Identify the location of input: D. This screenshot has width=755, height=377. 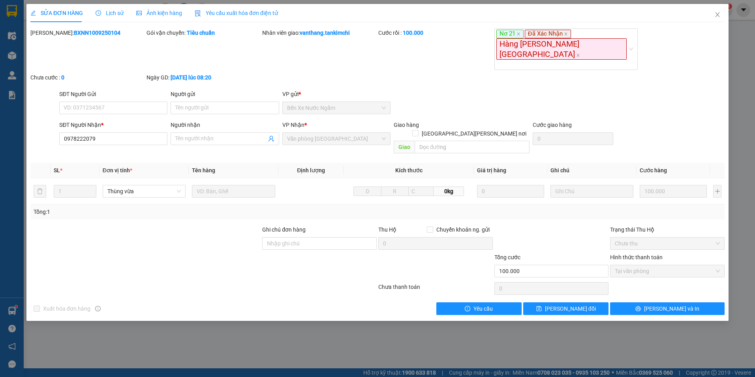
(367, 191).